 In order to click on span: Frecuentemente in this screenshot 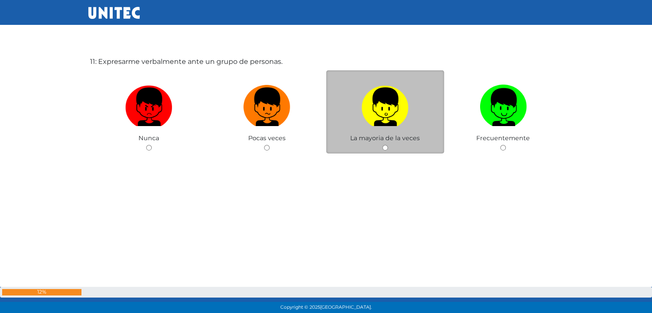, I will do `click(503, 138)`.